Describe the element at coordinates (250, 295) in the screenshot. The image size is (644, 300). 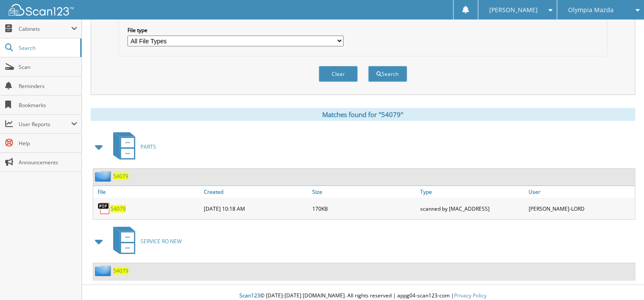
I see `span: Scan123` at that location.